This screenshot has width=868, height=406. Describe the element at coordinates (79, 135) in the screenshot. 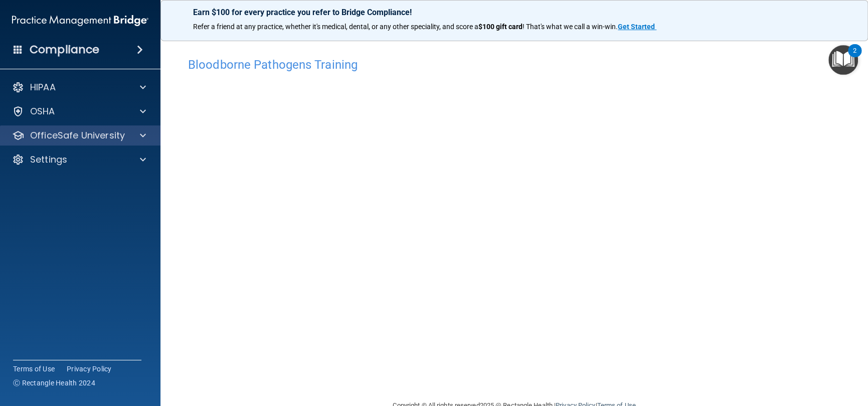

I see `a: OfficeSafe University` at that location.